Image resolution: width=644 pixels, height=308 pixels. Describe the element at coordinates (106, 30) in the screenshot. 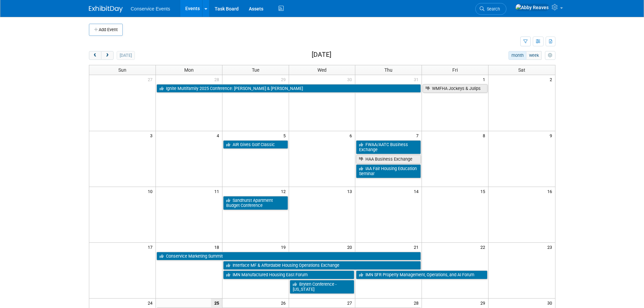

I see `button: Add Event` at that location.